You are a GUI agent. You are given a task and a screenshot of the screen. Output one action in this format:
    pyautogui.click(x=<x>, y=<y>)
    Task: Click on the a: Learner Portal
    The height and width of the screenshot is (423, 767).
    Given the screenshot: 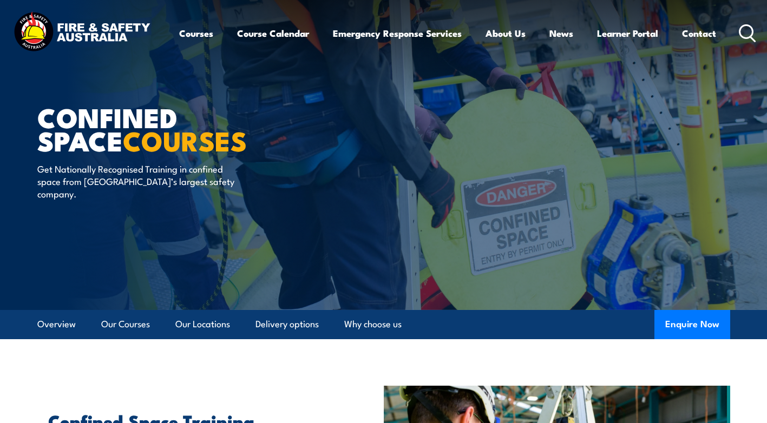 What is the action you would take?
    pyautogui.click(x=627, y=33)
    